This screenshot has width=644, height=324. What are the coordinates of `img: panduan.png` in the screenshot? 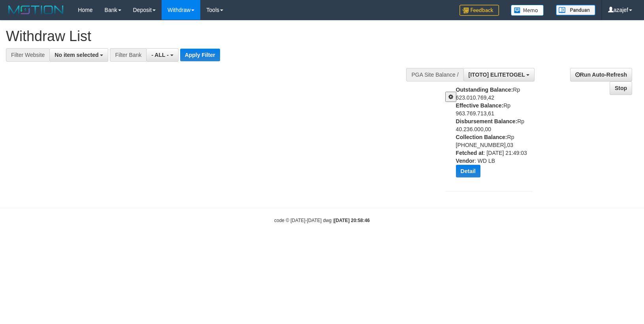 It's located at (576, 10).